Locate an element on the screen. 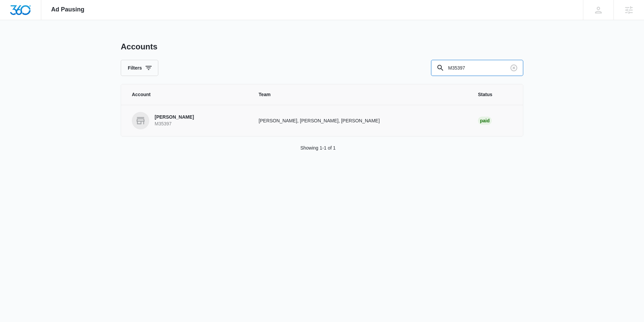 This screenshot has height=322, width=644. span: Status is located at coordinates (496, 94).